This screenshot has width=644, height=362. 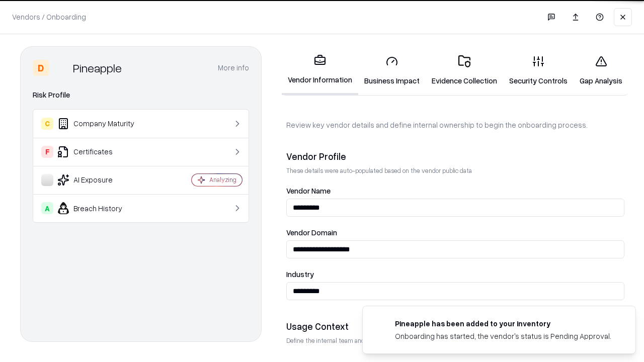 I want to click on div: Vendor Profile, so click(x=455, y=156).